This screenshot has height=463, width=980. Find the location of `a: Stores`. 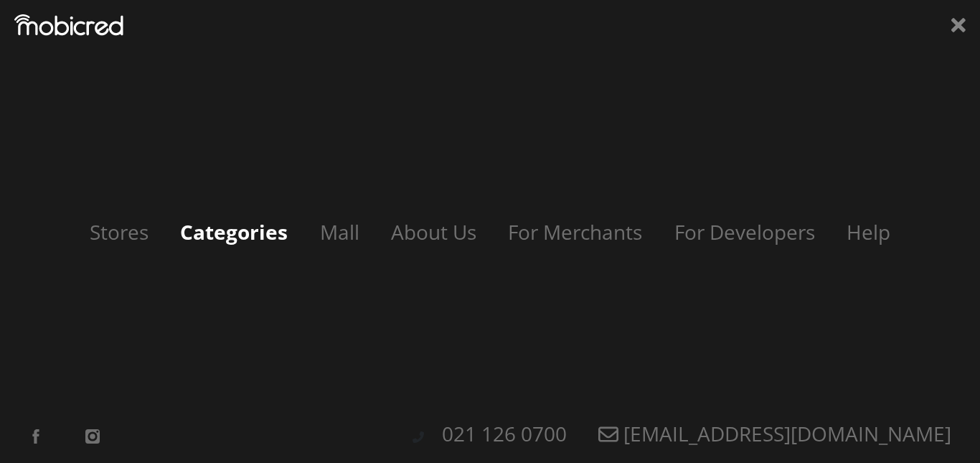

a: Stores is located at coordinates (119, 232).